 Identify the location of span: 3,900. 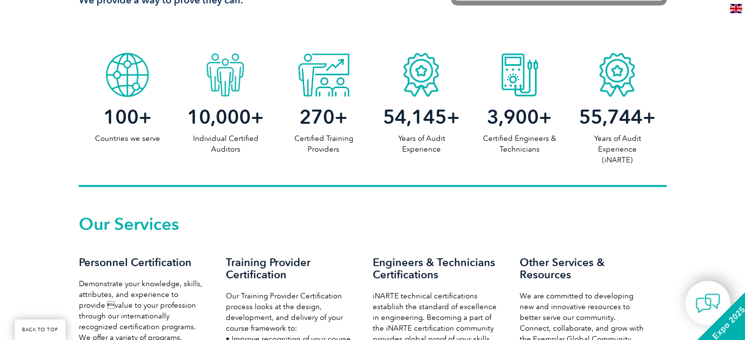
(513, 117).